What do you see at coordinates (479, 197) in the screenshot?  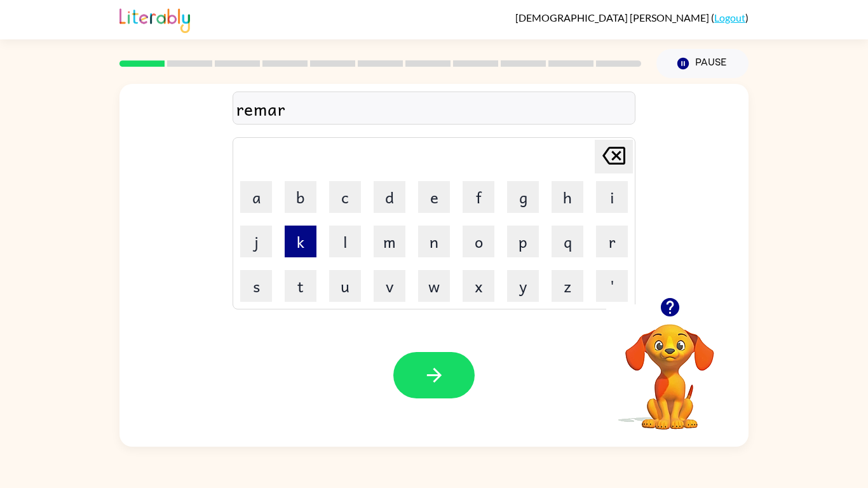 I see `button: f` at bounding box center [479, 197].